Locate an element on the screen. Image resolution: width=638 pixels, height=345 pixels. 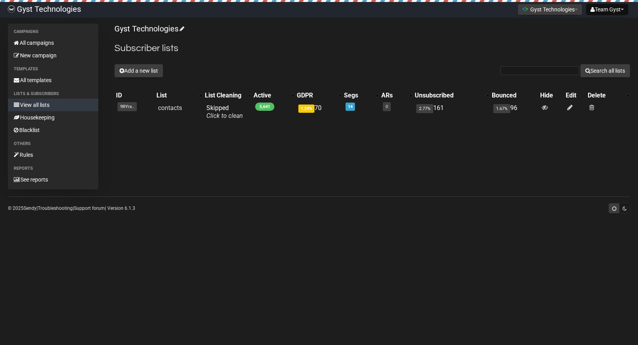
div: List Cleaning is located at coordinates (224, 96).